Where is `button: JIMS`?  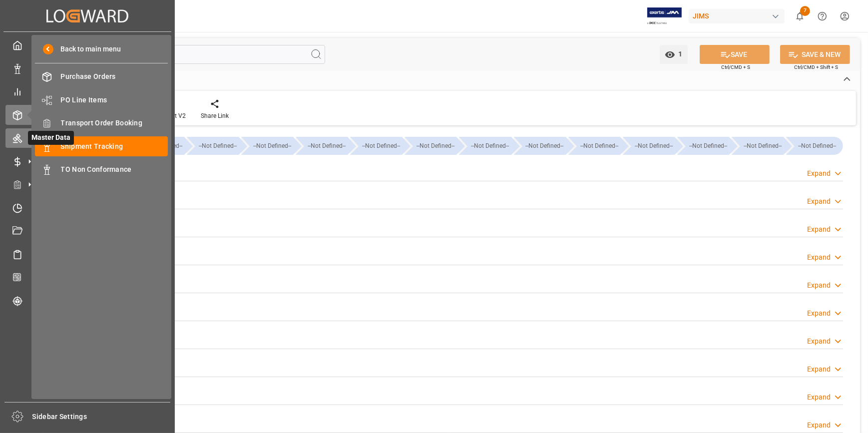 button: JIMS is located at coordinates (738, 16).